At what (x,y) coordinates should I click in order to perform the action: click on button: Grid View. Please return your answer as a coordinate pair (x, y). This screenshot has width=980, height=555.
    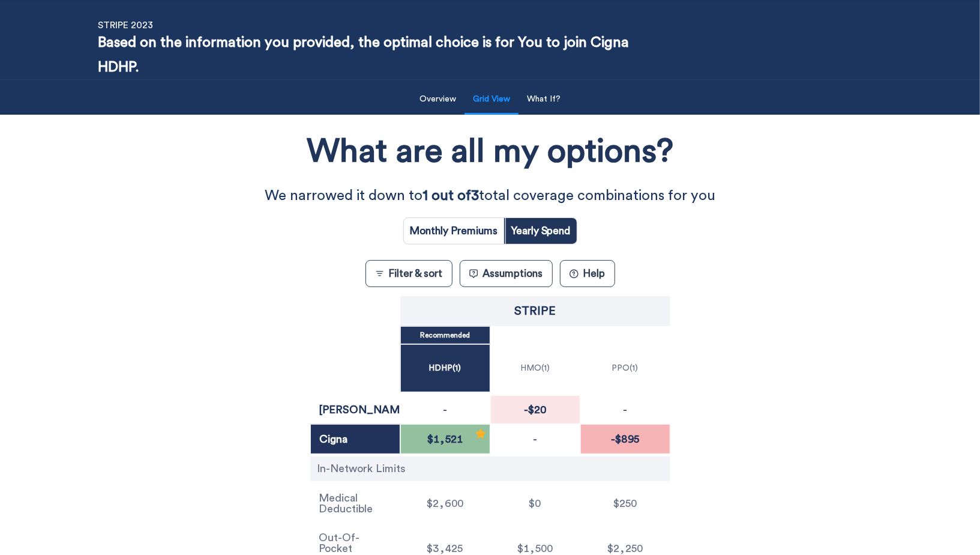
    Looking at the image, I should click on (492, 99).